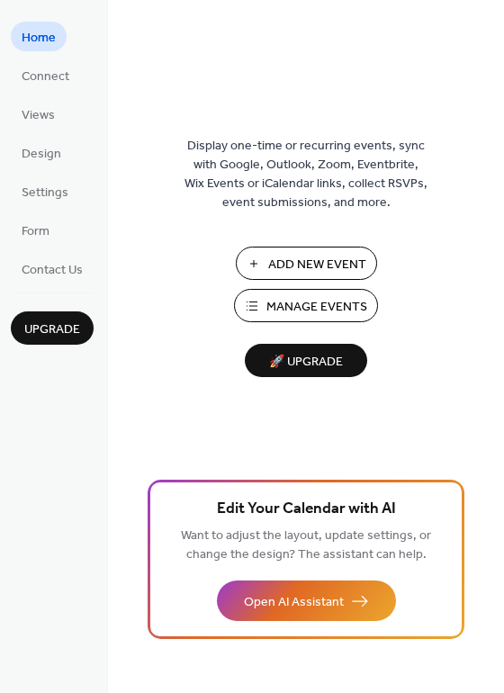 The image size is (504, 693). What do you see at coordinates (306, 305) in the screenshot?
I see `button: Manage Events` at bounding box center [306, 305].